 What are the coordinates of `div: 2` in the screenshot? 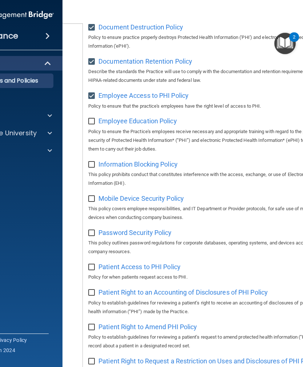 It's located at (294, 42).